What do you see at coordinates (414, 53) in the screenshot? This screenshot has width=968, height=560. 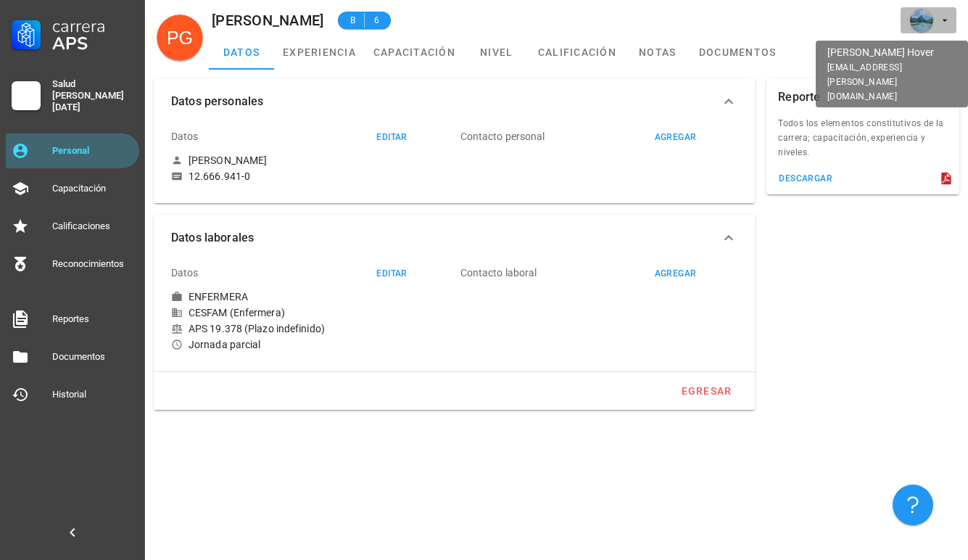 I see `a: capacitación` at bounding box center [414, 53].